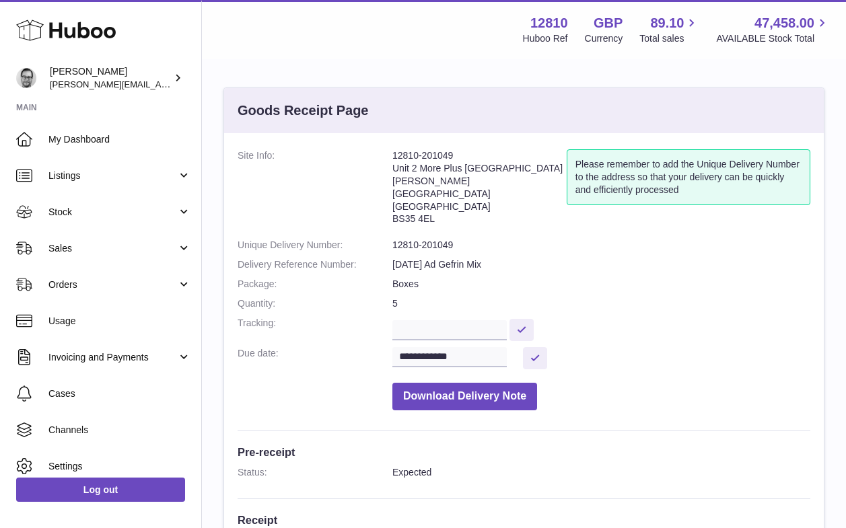 Image resolution: width=846 pixels, height=528 pixels. I want to click on dt: Unique Delivery Number:, so click(315, 245).